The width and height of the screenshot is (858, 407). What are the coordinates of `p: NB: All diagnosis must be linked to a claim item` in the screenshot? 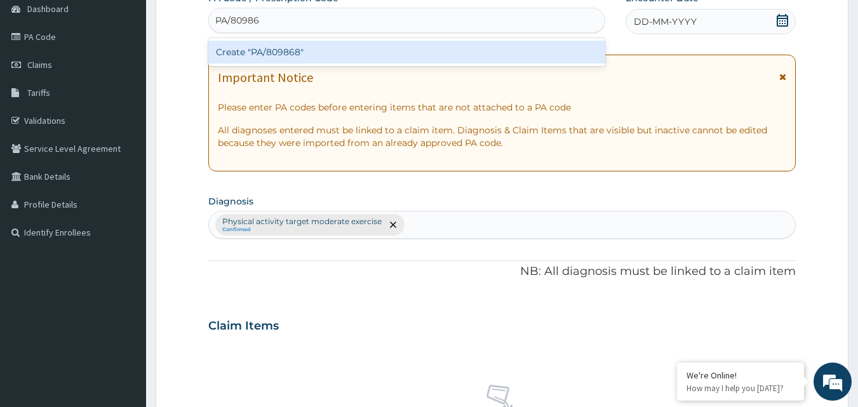 It's located at (502, 272).